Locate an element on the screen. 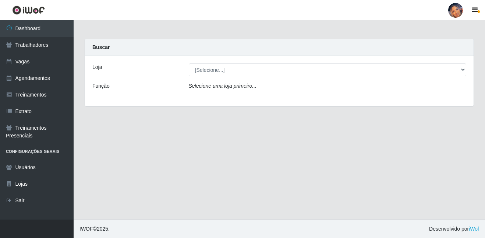  a: iWof is located at coordinates (474, 229).